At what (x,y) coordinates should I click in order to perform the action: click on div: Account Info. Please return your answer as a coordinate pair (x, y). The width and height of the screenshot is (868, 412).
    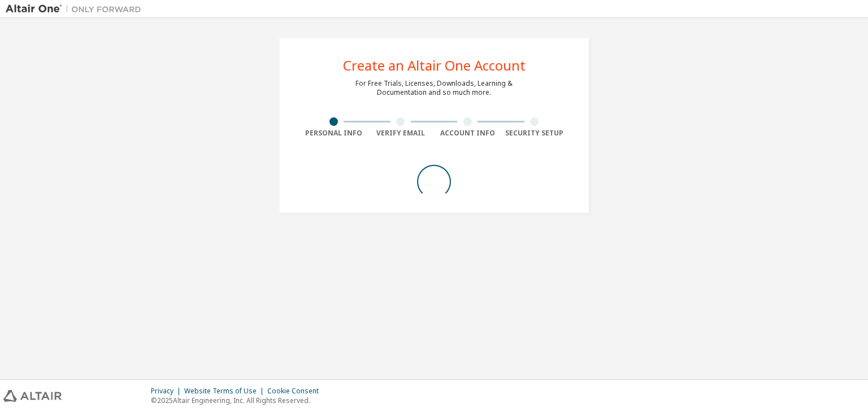
    Looking at the image, I should click on (467, 133).